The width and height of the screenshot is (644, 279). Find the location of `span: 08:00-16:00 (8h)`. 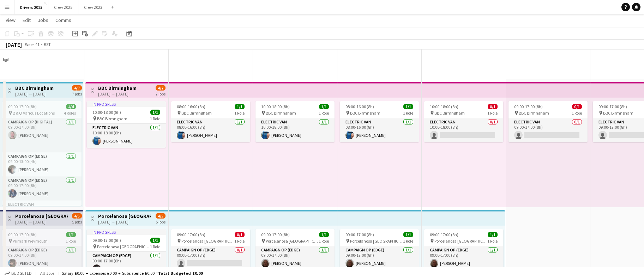

span: 08:00-16:00 (8h) is located at coordinates (360, 106).